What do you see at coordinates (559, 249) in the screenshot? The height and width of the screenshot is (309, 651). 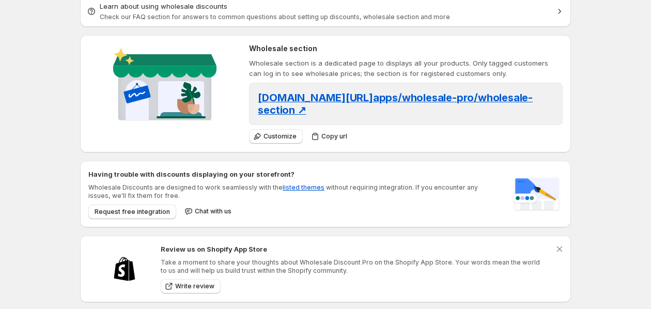 I see `button: Dismiss notification` at bounding box center [559, 249].